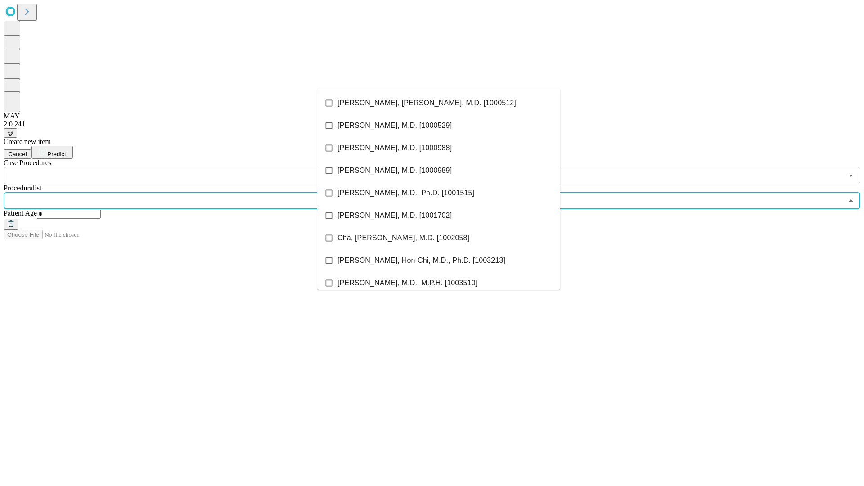 The image size is (864, 486). What do you see at coordinates (432, 116) in the screenshot?
I see `div: MAY` at bounding box center [432, 116].